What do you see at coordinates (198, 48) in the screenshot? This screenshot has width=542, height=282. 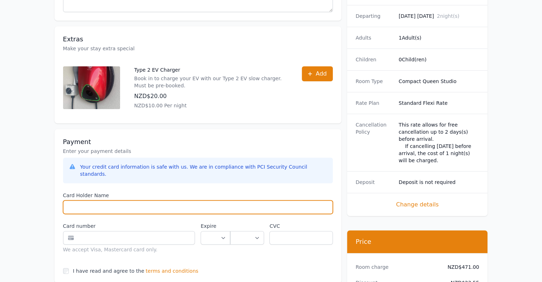 I see `p: Make your stay extra special` at bounding box center [198, 48].